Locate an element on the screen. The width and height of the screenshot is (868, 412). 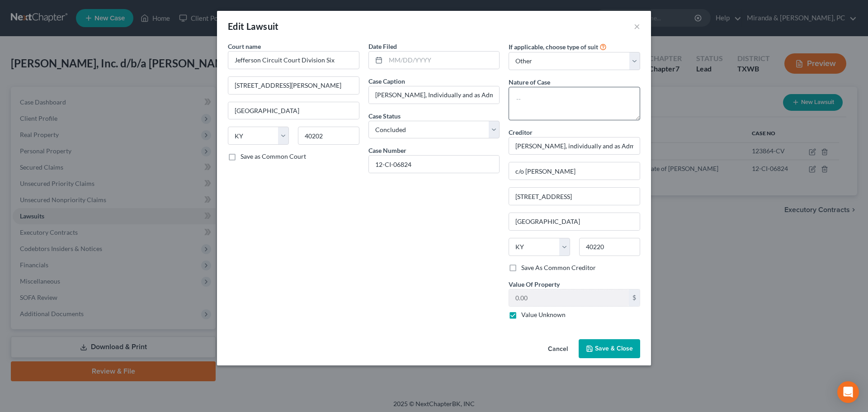
button: Cancel is located at coordinates (558, 349).